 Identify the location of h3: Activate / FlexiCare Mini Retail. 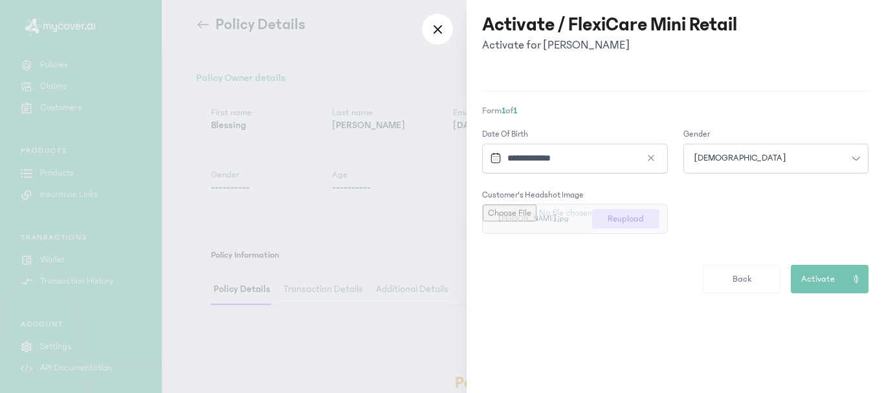
(610, 25).